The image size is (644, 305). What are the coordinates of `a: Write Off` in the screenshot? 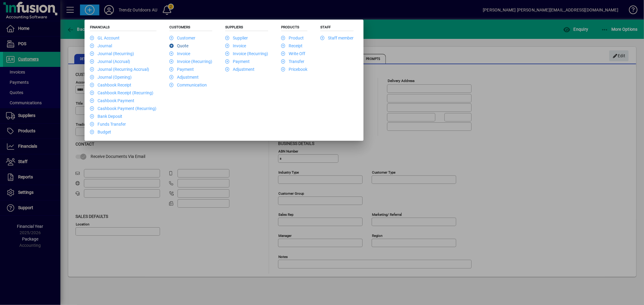 It's located at (293, 54).